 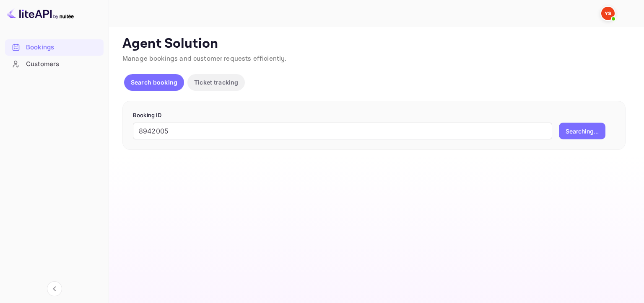 What do you see at coordinates (54, 289) in the screenshot?
I see `button: Collapse navigation` at bounding box center [54, 289].